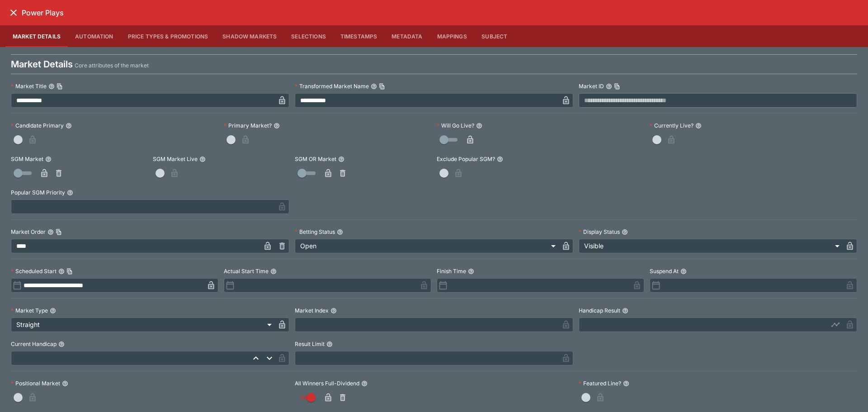 The image size is (868, 412). What do you see at coordinates (37, 36) in the screenshot?
I see `button: Market Details` at bounding box center [37, 36].